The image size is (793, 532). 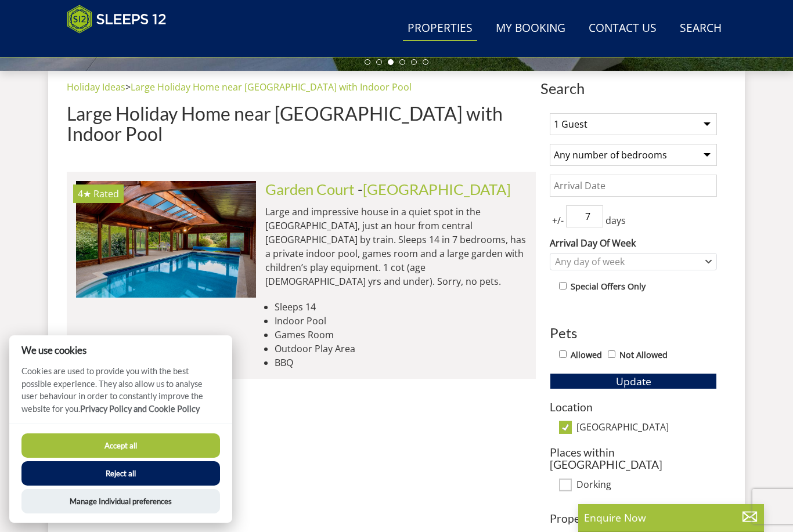 I want to click on a: Garden Court, so click(x=310, y=189).